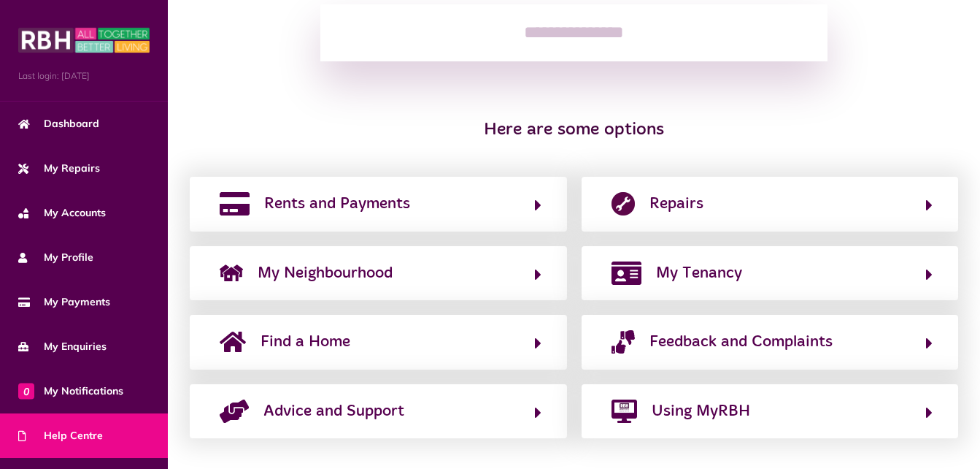  Describe the element at coordinates (84, 40) in the screenshot. I see `img: MyRBH` at that location.